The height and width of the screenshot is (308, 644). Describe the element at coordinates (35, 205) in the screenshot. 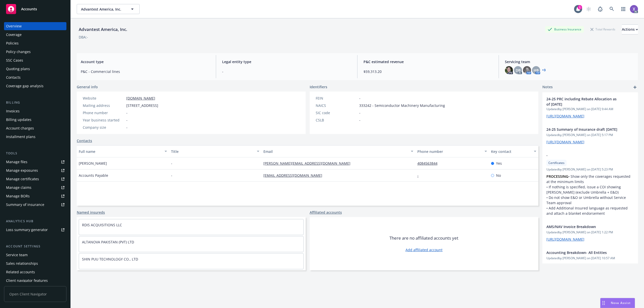

I see `a: Summary of insurance` at that location.